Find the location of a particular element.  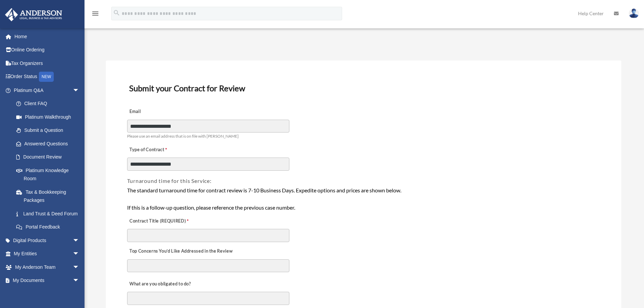

i: menu is located at coordinates (95, 14).